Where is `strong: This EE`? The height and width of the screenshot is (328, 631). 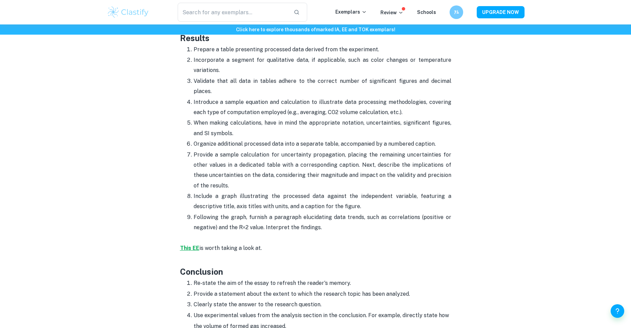
strong: This EE is located at coordinates (190, 248).